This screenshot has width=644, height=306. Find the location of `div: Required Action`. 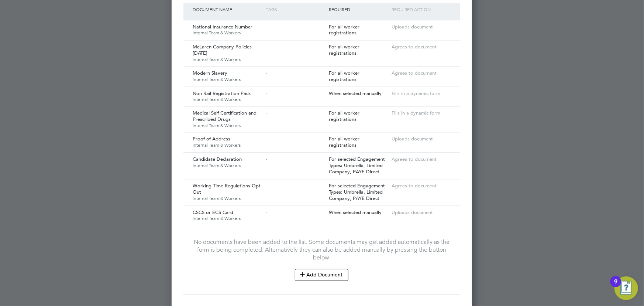

div: Required Action is located at coordinates (421, 9).